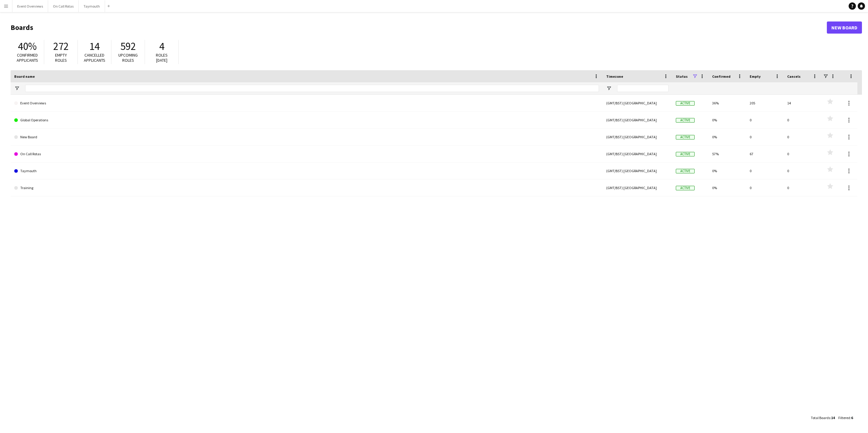 This screenshot has height=433, width=868. I want to click on a: Training, so click(307, 188).